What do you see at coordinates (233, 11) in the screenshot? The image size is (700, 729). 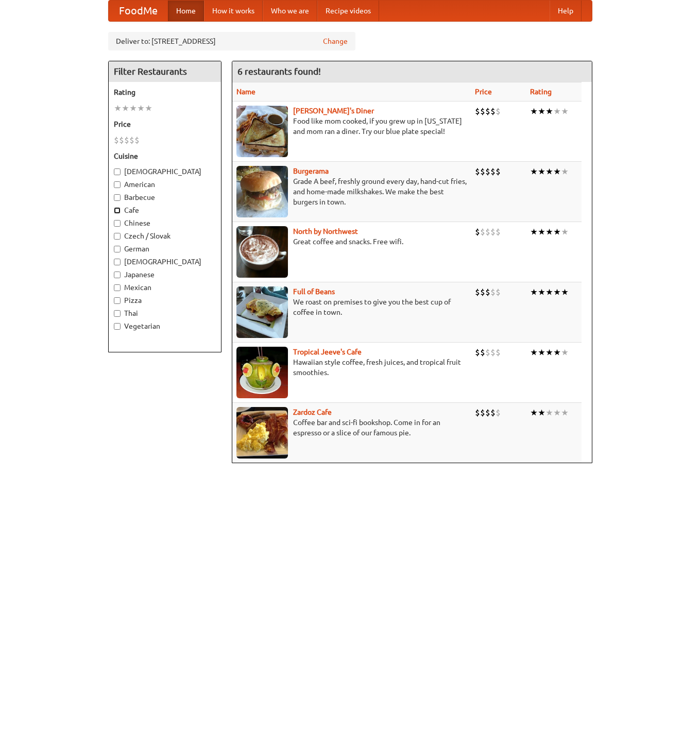 I see `a: How it works` at bounding box center [233, 11].